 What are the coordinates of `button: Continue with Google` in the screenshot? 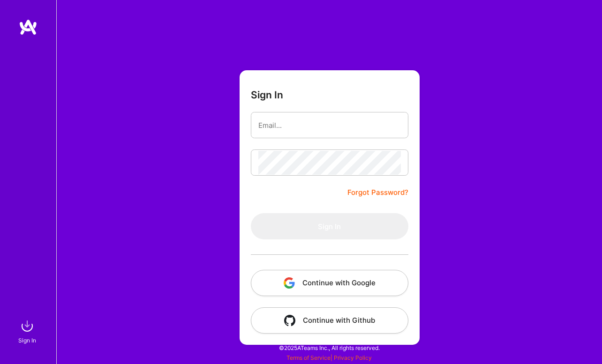 It's located at (330, 283).